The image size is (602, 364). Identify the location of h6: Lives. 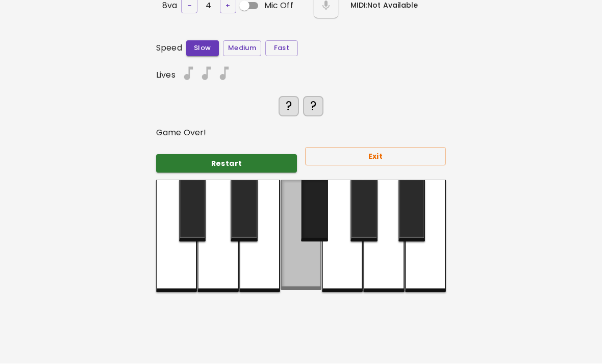
(166, 76).